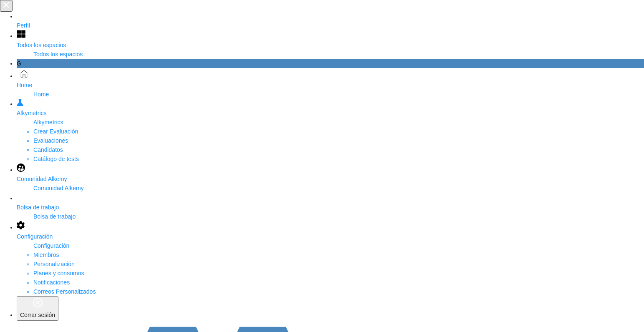 This screenshot has height=332, width=644. Describe the element at coordinates (58, 273) in the screenshot. I see `a: Planes y consumos` at that location.